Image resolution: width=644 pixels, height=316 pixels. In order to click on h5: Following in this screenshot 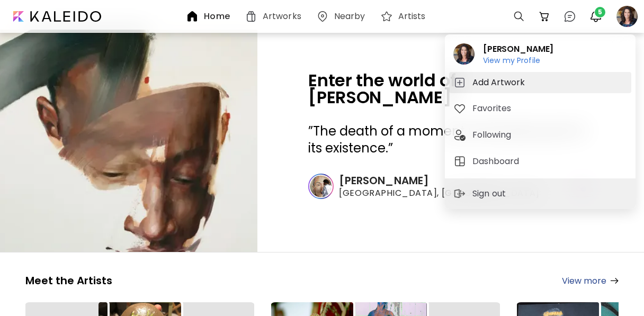, I will do `click(493, 135)`.